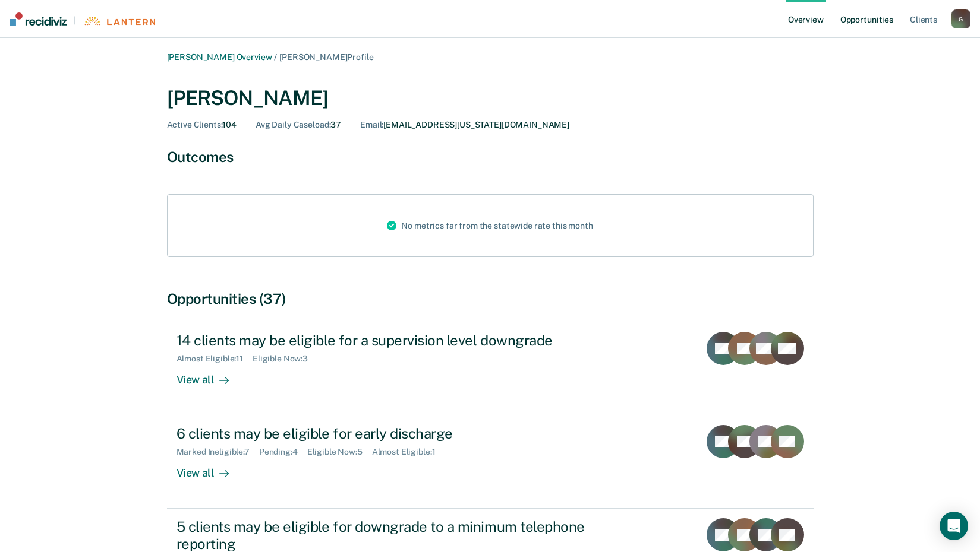 The height and width of the screenshot is (552, 980). What do you see at coordinates (490, 226) in the screenshot?
I see `div: No metrics far from the statewide rate this month` at bounding box center [490, 226].